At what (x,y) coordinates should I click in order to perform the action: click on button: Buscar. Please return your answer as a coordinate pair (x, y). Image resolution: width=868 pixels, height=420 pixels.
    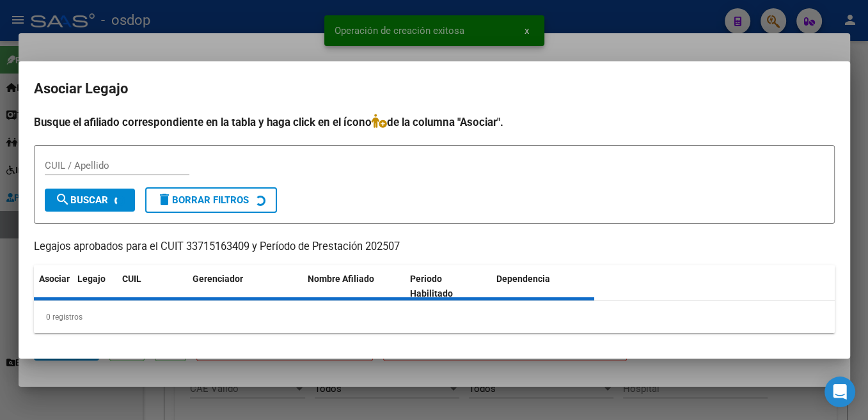
    Looking at the image, I should click on (89, 200).